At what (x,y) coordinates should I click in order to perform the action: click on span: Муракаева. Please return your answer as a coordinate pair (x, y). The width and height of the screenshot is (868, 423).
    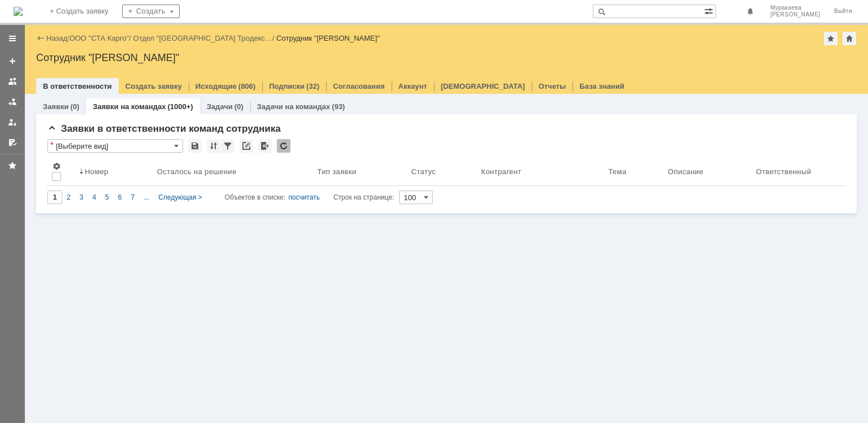
    Looking at the image, I should click on (795, 8).